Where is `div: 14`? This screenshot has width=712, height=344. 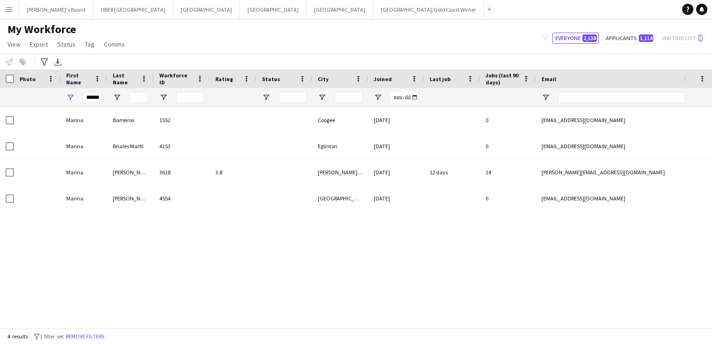
div: 14 is located at coordinates (508, 172).